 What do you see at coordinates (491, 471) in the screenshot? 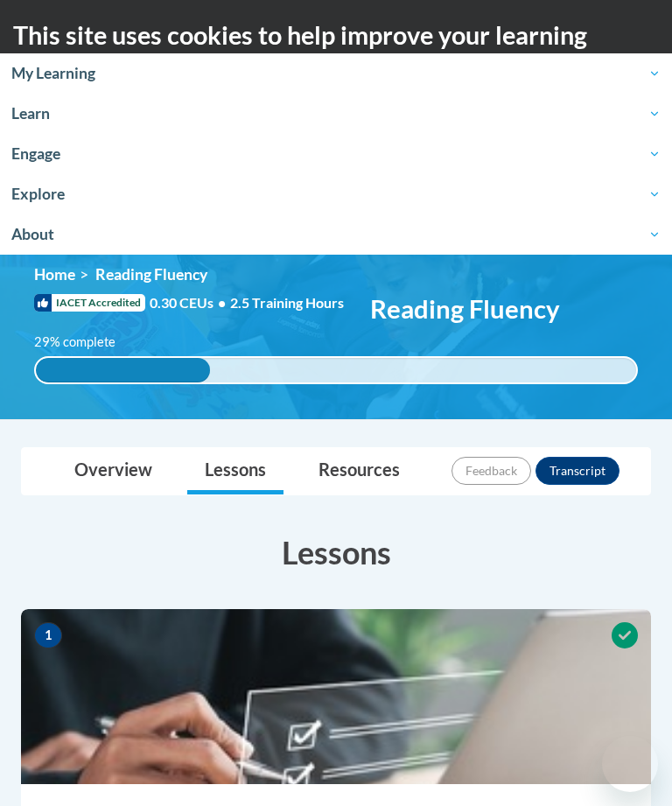
I see `button: Feedback` at bounding box center [491, 471].